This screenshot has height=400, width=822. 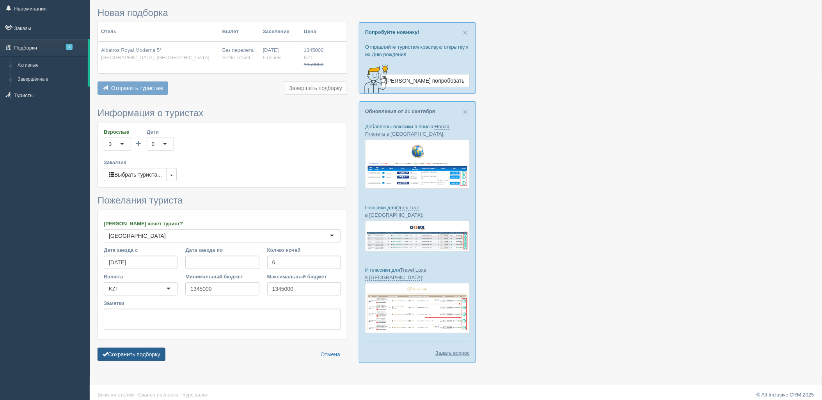 I want to click on p: И плюсики для :, so click(x=418, y=274).